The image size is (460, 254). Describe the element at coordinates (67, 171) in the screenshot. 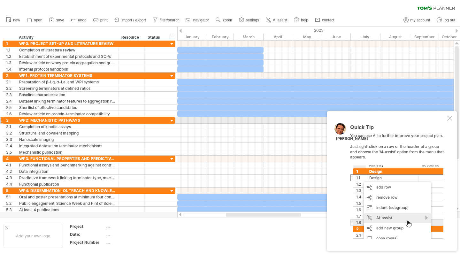

I see `div: Data integration` at that location.